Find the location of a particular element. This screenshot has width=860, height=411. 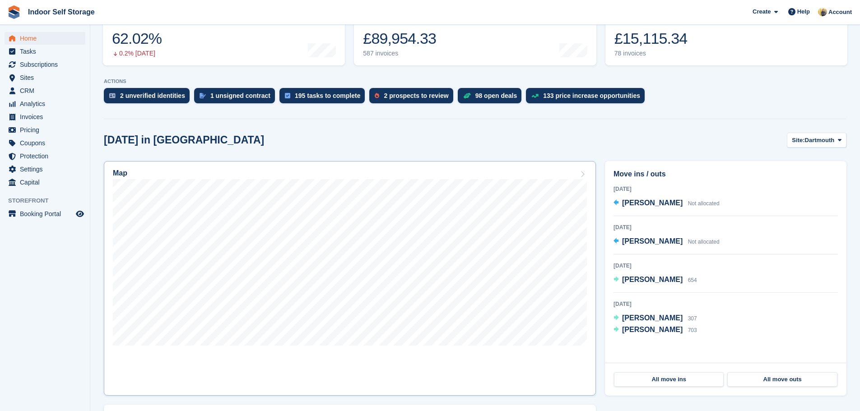

img: contract_signature_icon-13c848040528278c33f63329250d36e43548de30e8caae1d1a13099fd9432cc5.svg is located at coordinates (203, 96).